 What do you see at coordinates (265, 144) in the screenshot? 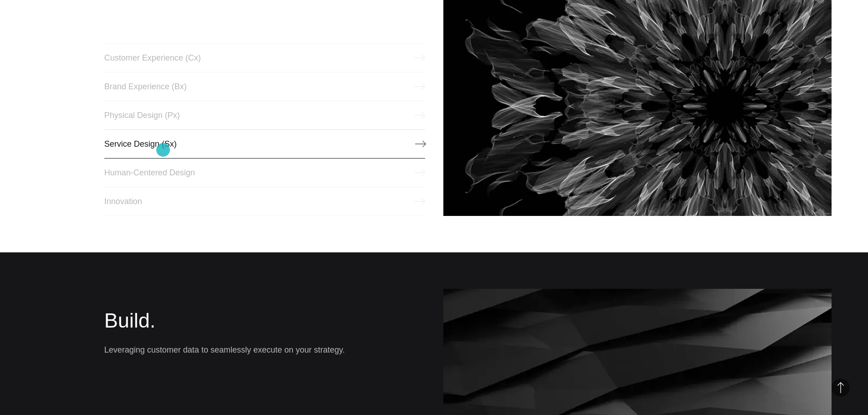
I see `a: Service Design (Sx)` at bounding box center [265, 144].